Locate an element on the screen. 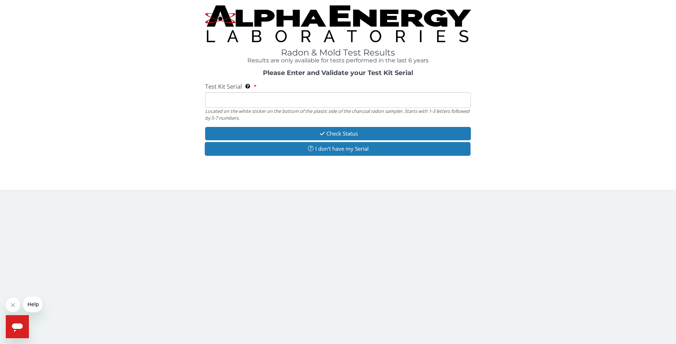  strong: Please Enter and Validate your Test Kit Serial is located at coordinates (338, 73).